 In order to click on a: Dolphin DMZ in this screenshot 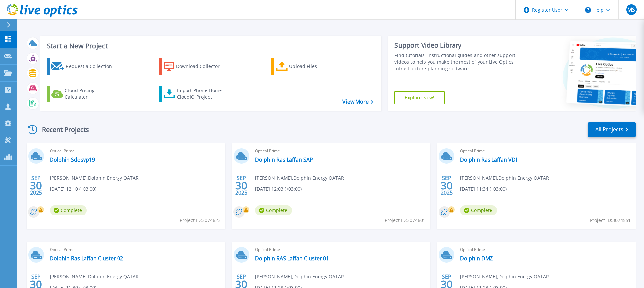, I will do `click(476, 258)`.